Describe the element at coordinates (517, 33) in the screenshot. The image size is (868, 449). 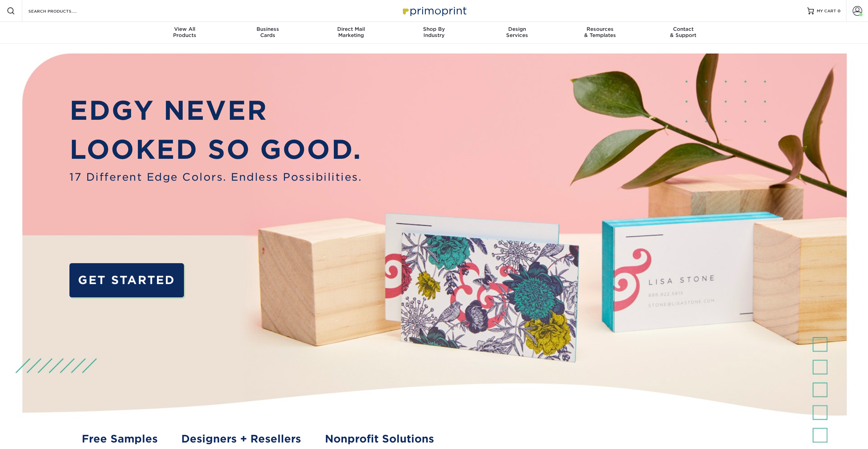
I see `a: DesignServices` at that location.